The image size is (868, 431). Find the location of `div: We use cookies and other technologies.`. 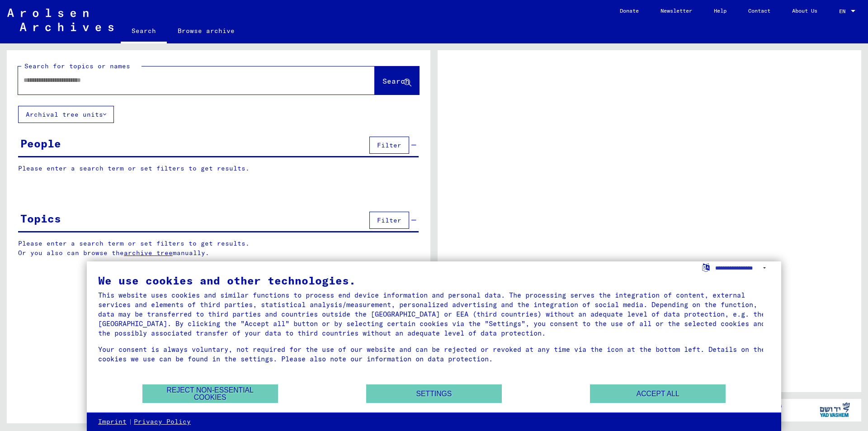

div: We use cookies and other technologies. is located at coordinates (434, 280).